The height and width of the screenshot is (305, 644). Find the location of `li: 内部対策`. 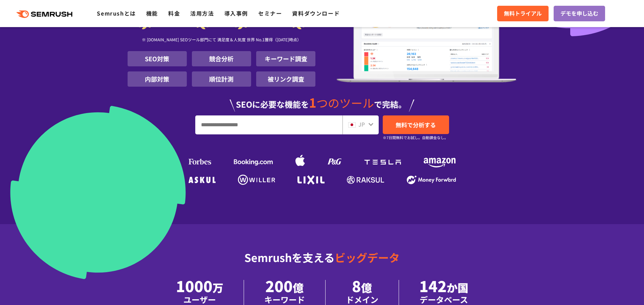

li: 内部対策 is located at coordinates (157, 79).